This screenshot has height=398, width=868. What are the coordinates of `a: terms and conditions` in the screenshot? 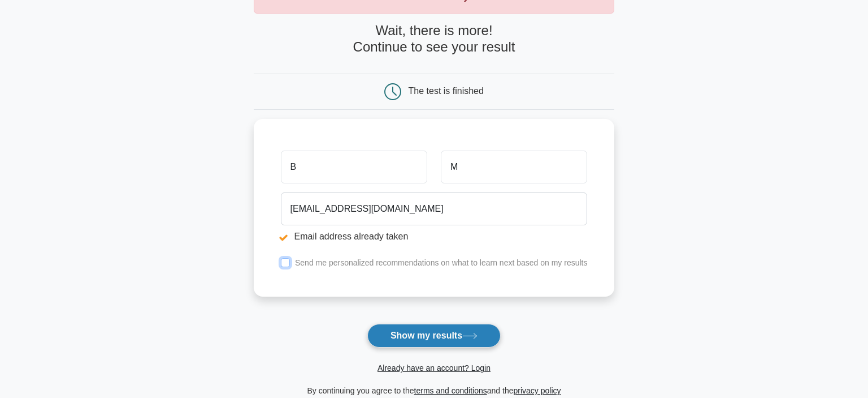 It's located at (450, 391).